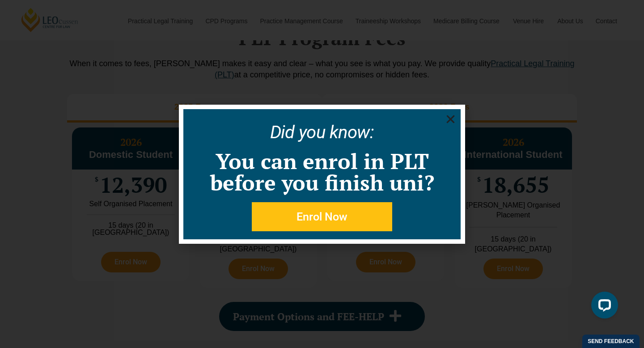 The height and width of the screenshot is (348, 644). I want to click on a: You can enrol in PLT before you finish uni?, so click(322, 172).